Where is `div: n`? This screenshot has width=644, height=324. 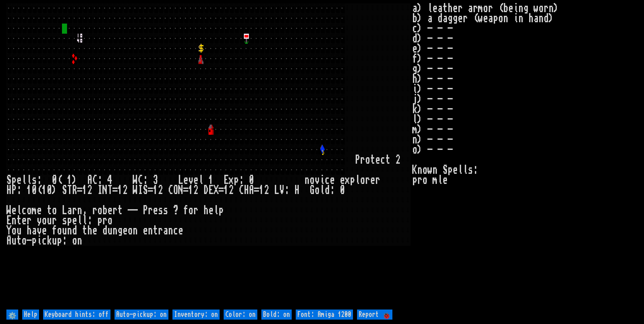 div: n is located at coordinates (151, 231).